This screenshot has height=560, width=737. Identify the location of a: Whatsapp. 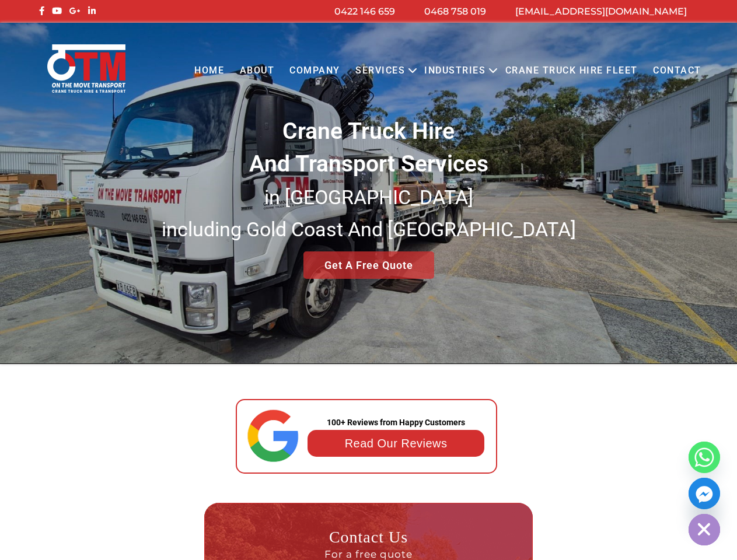
(705, 458).